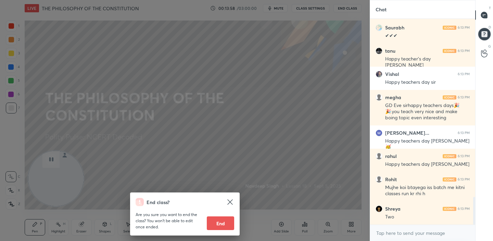 The height and width of the screenshot is (241, 493). I want to click on div: grid, so click(422, 122).